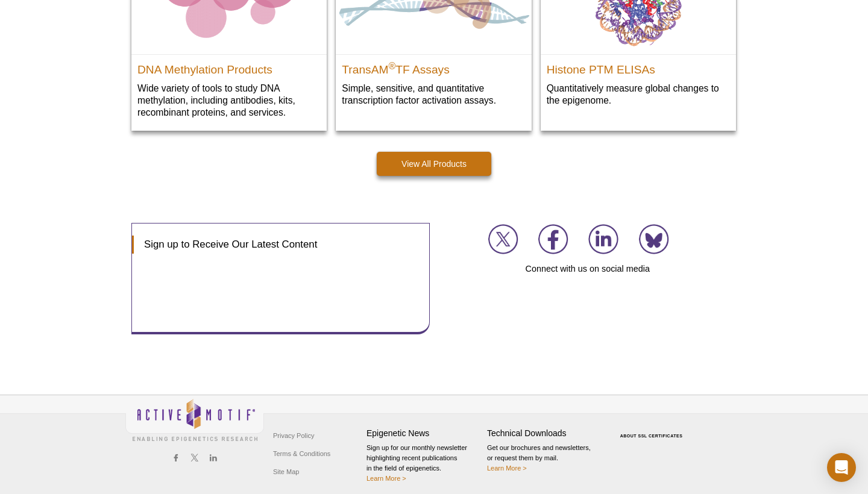 This screenshot has width=868, height=494. I want to click on h4: Technical Downloads, so click(545, 433).